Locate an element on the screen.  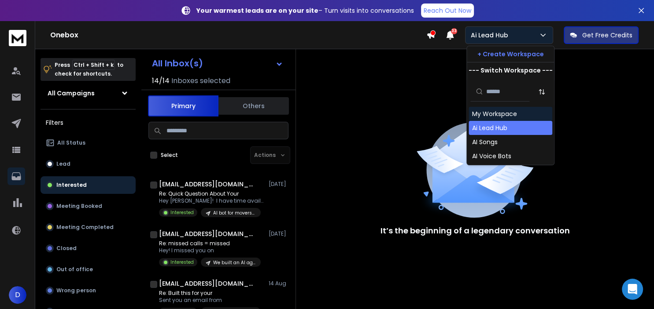
p: Re: missed calls = missed is located at coordinates (209, 244).